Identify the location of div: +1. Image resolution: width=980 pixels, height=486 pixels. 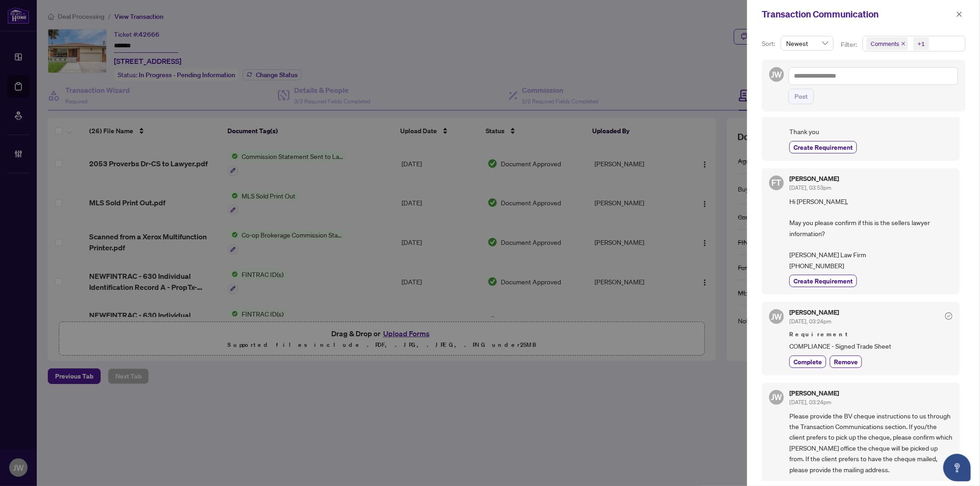
(921, 44).